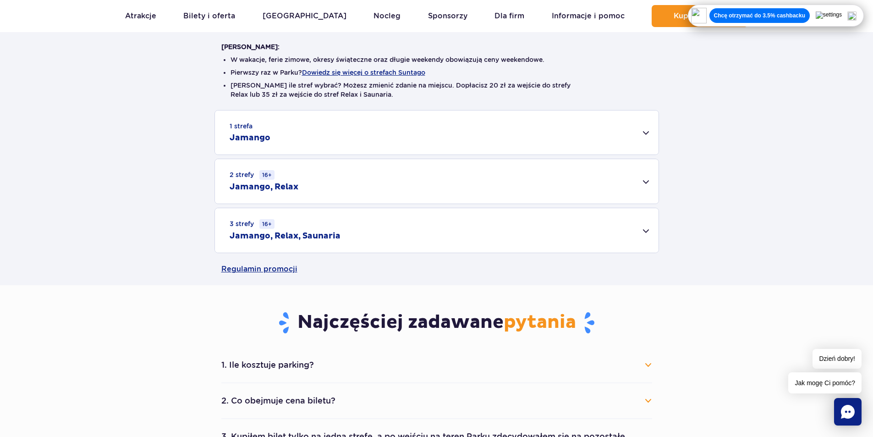  Describe the element at coordinates (848, 411) in the screenshot. I see `div: Chat` at that location.